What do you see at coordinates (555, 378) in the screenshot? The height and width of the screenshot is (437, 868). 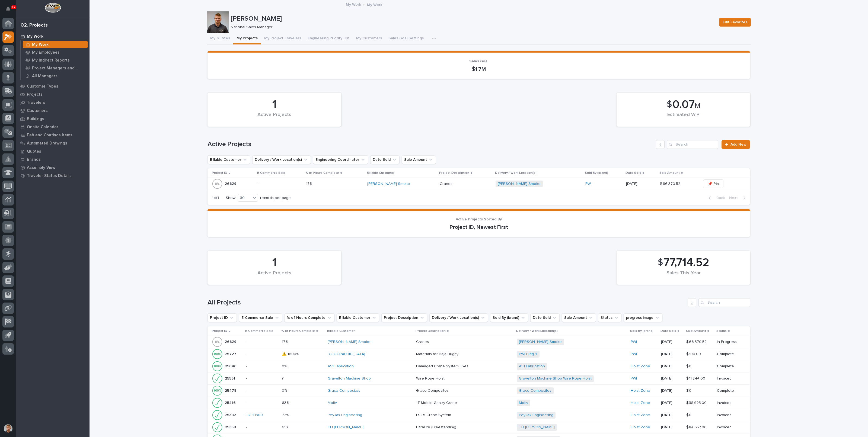 I see `a: Gravelton Machine Shop Wire Rope Hoist` at bounding box center [555, 378].